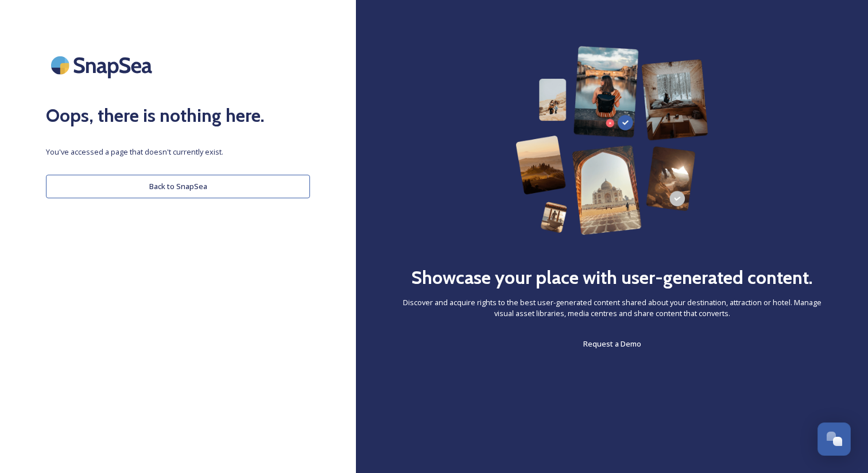 Image resolution: width=868 pixels, height=473 pixels. What do you see at coordinates (612, 140) in the screenshot?
I see `img: 63b42ca75bacad526042e722_Group%20154-p-800.png` at bounding box center [612, 140].